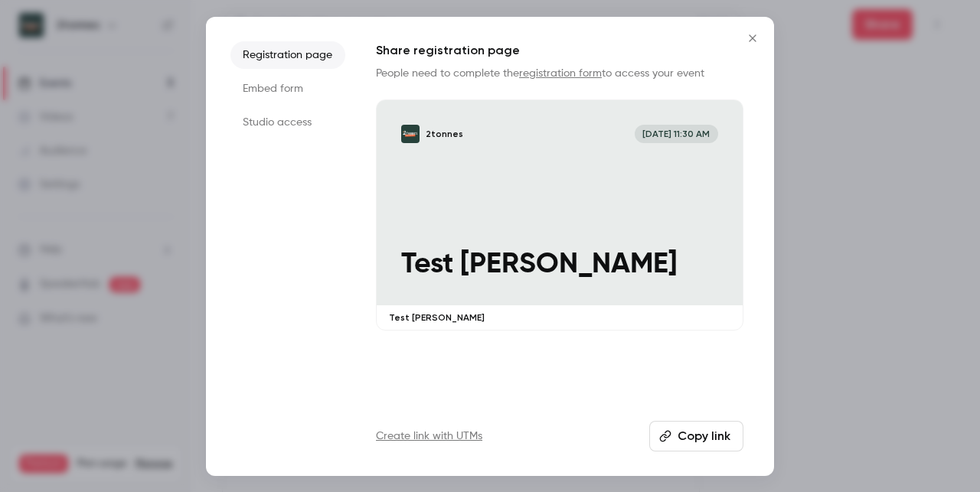 Image resolution: width=980 pixels, height=492 pixels. What do you see at coordinates (288, 89) in the screenshot?
I see `li: Embed form` at bounding box center [288, 89].